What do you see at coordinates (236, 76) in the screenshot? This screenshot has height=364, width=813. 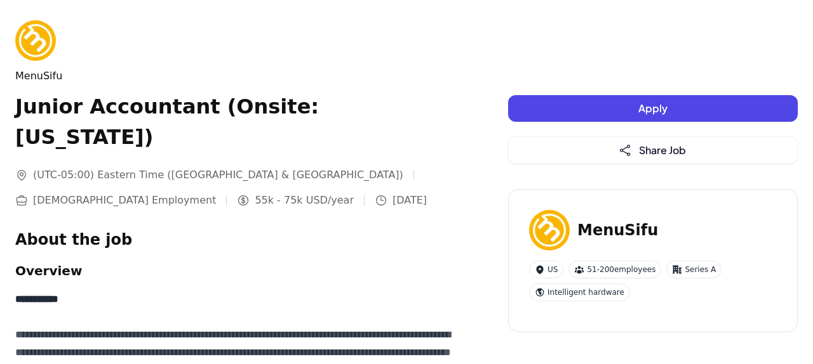 I see `div: MenuSifu` at bounding box center [236, 76].